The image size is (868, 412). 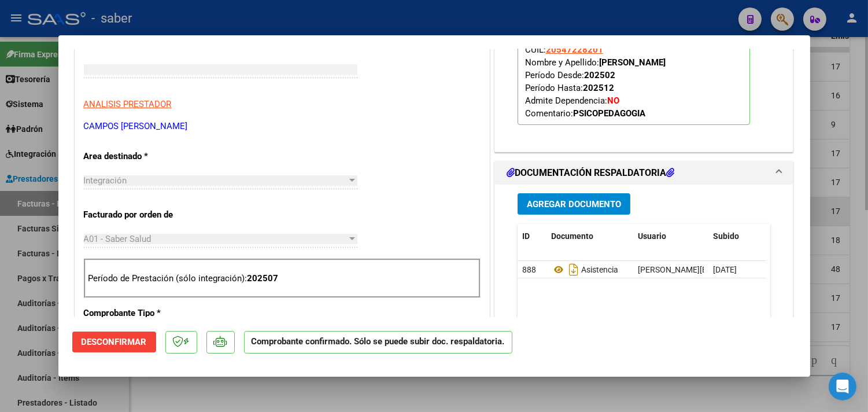 I want to click on strong: 202502, so click(x=600, y=75).